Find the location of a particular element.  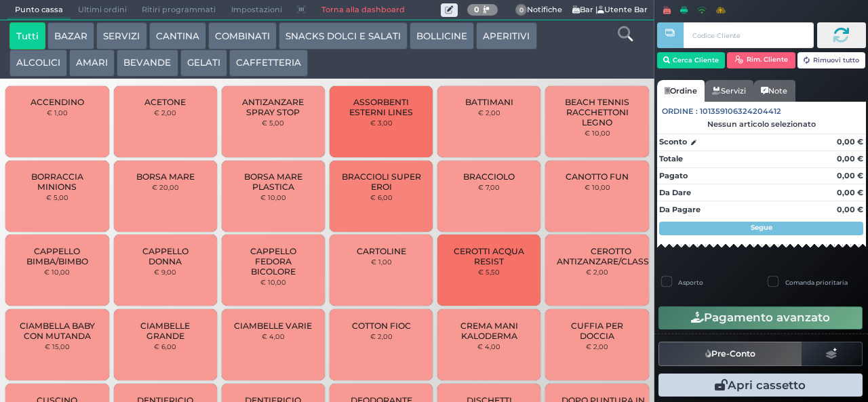

button: AMARI is located at coordinates (91, 63).